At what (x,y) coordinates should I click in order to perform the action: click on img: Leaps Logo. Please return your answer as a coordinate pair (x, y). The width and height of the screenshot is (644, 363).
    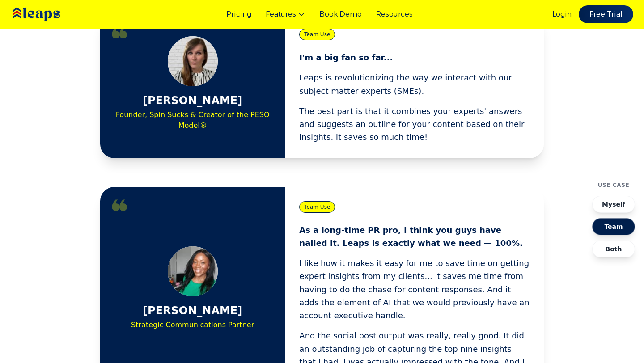
    Looking at the image, I should click on (49, 14).